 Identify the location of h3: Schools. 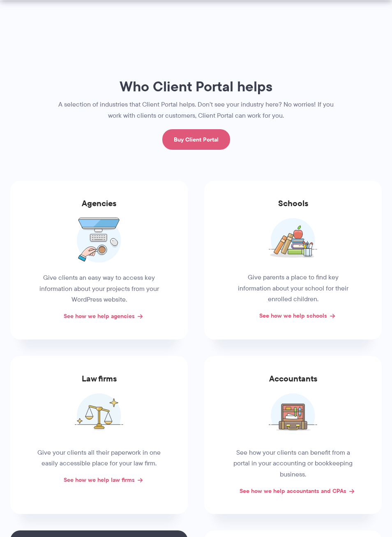
(293, 208).